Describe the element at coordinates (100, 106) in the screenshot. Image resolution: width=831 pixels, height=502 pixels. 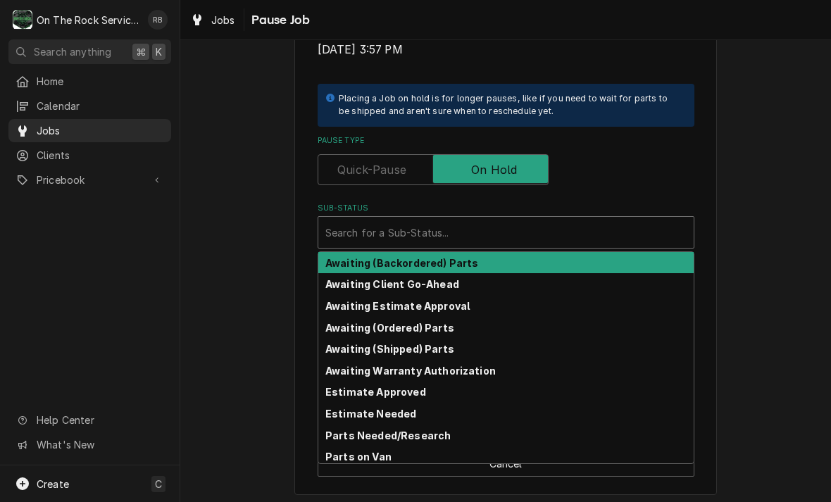
I see `span: Calendar` at that location.